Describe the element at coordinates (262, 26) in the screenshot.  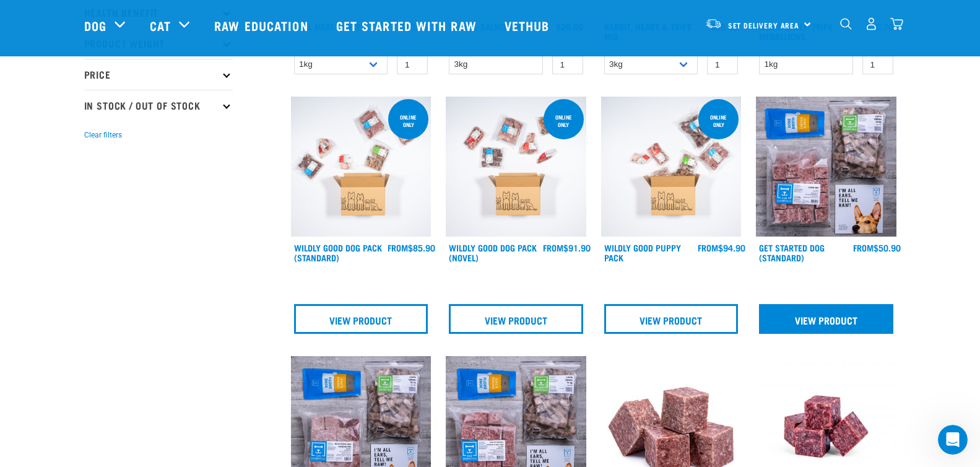
I see `a: Raw Education` at that location.